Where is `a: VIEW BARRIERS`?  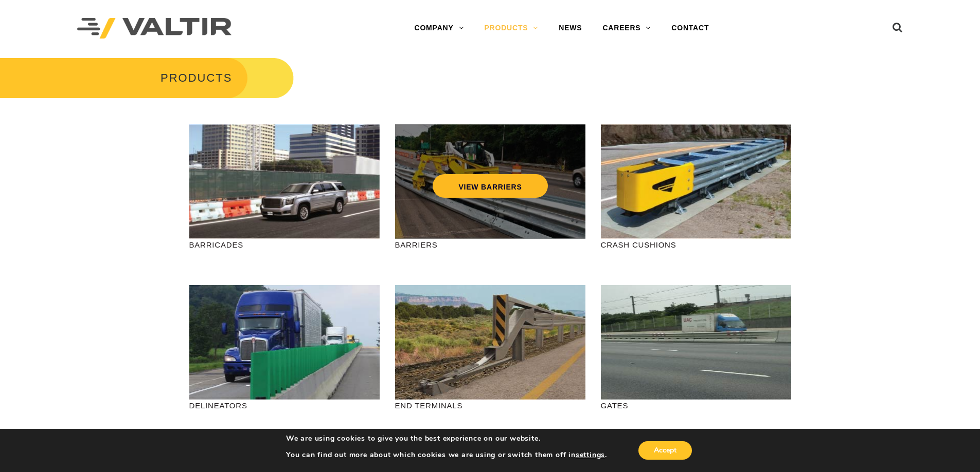 a: VIEW BARRIERS is located at coordinates (490, 185).